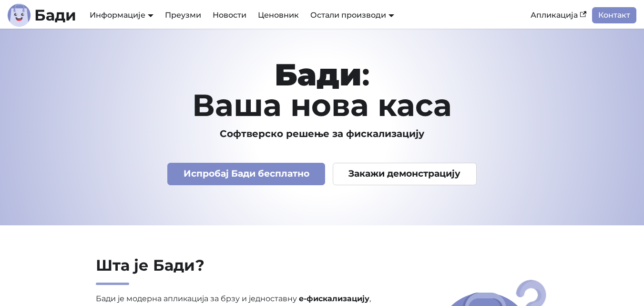 This screenshot has width=644, height=306. I want to click on h1: : Ваша нова каса, so click(323, 90).